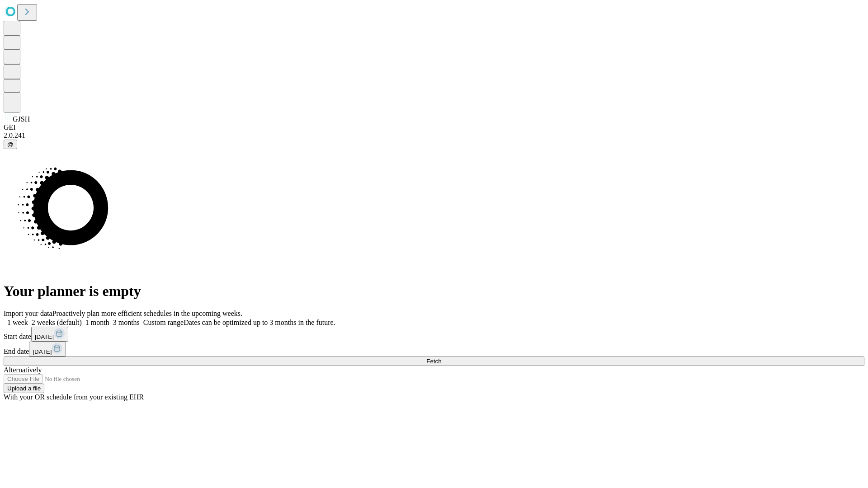  I want to click on button: Upload a file, so click(24, 388).